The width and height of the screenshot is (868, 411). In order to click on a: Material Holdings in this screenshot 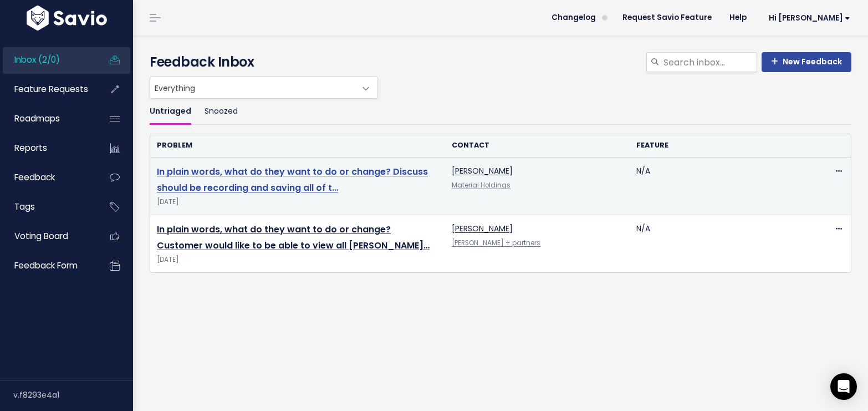, I will do `click(481, 185)`.